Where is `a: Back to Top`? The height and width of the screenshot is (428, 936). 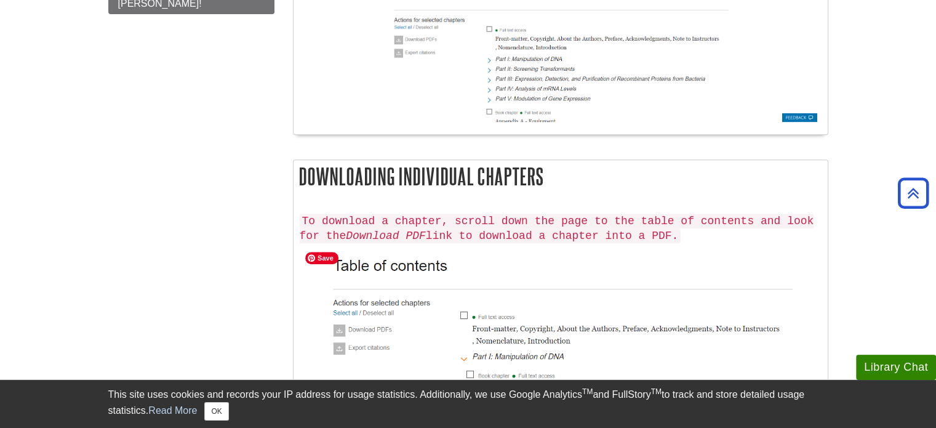
a: Back to Top is located at coordinates (913, 193).